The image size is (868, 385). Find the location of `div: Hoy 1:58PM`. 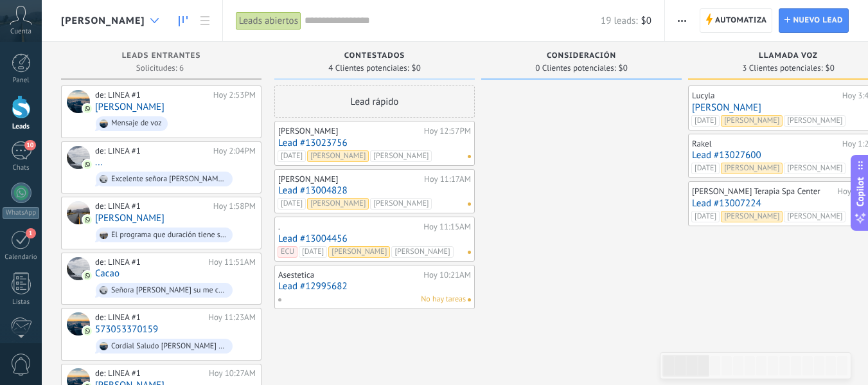

div: Hoy 1:58PM is located at coordinates (234, 206).